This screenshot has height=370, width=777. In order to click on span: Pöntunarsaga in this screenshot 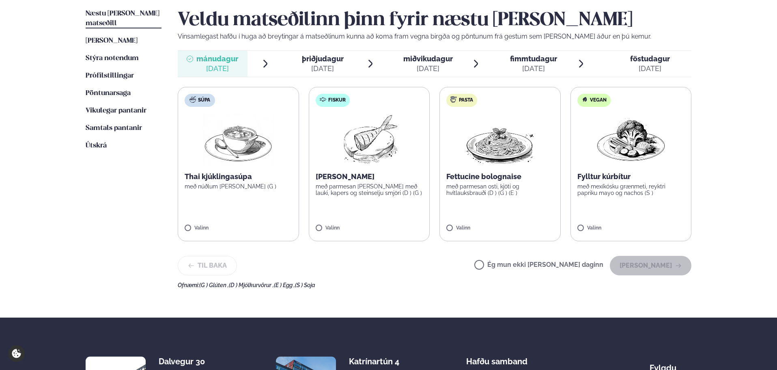, I will do `click(108, 93)`.